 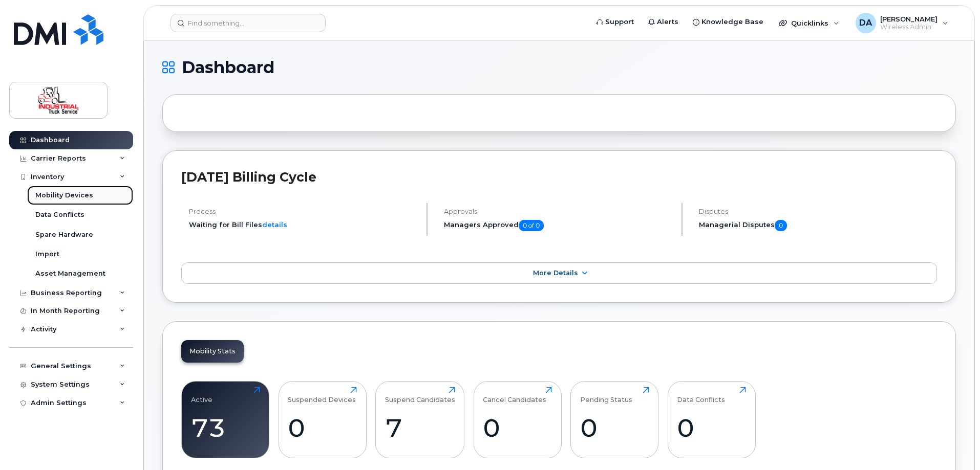 I want to click on h4: Disputes, so click(x=818, y=211).